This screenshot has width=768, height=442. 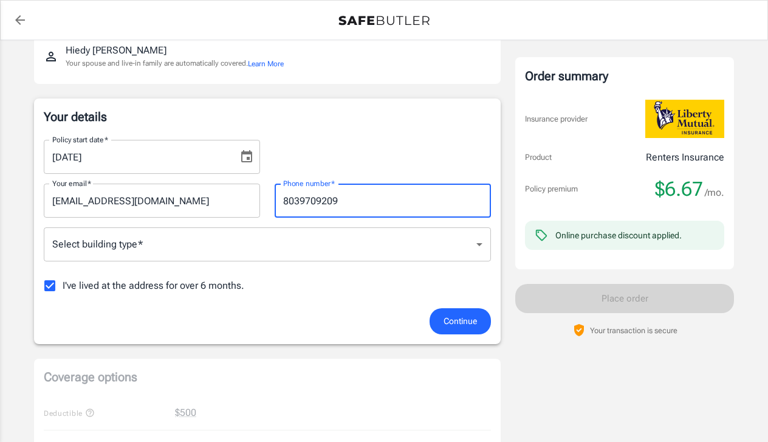 I want to click on p: Insurance provider, so click(x=556, y=119).